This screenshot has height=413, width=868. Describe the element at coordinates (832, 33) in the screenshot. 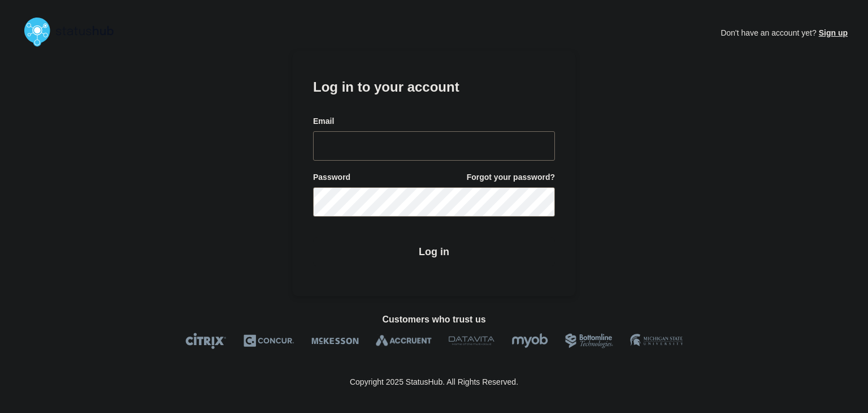

I see `a: Sign up` at that location.